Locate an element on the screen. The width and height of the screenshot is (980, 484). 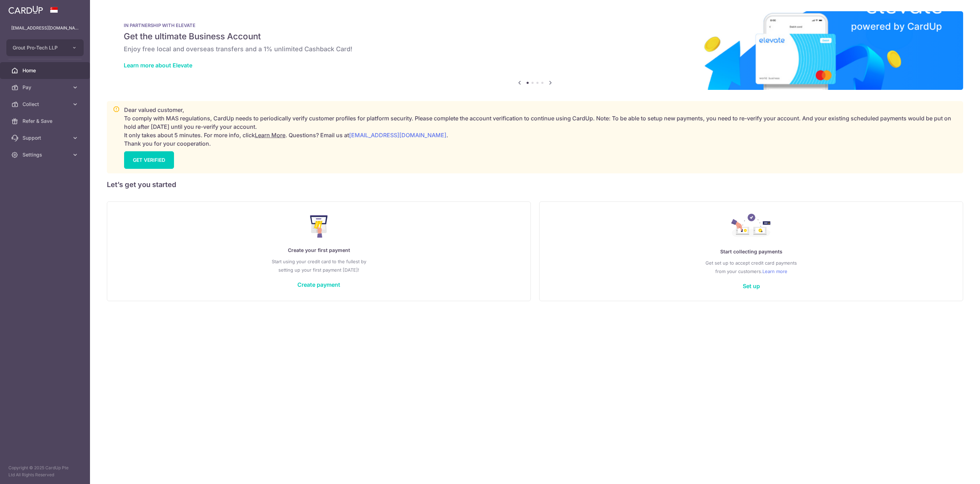
span: Refer & Save is located at coordinates (46, 121).